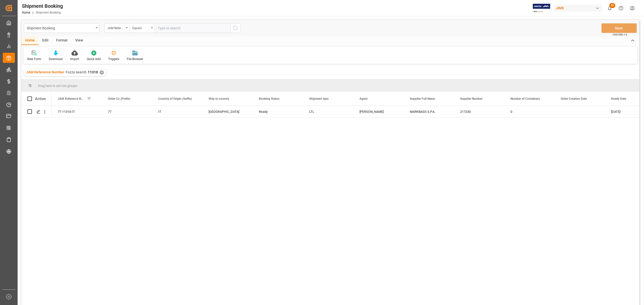 The width and height of the screenshot is (644, 305). I want to click on span: Agent, so click(363, 99).